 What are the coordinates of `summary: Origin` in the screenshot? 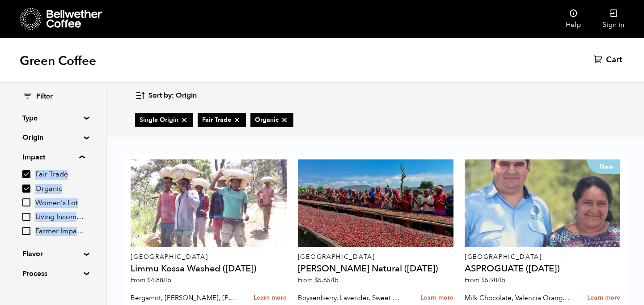 It's located at (53, 138).